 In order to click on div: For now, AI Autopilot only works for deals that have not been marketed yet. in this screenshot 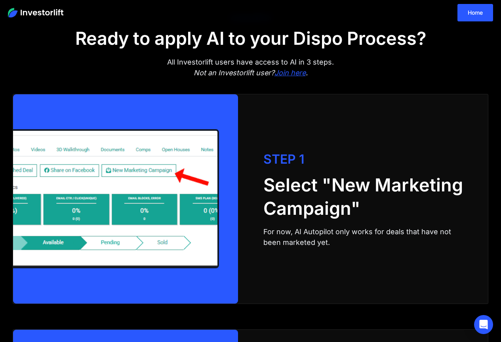, I will do `click(376, 237)`.